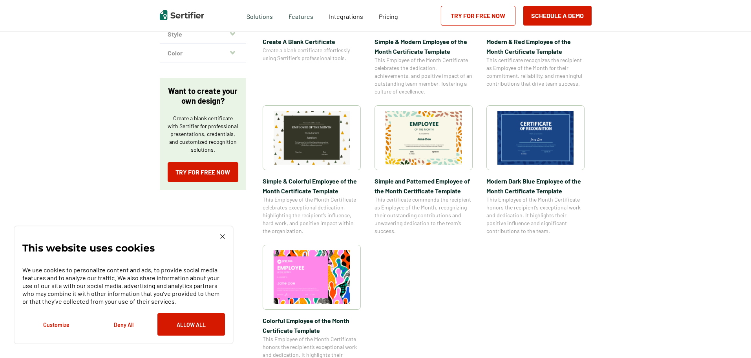 The image size is (751, 358). Describe the element at coordinates (259, 15) in the screenshot. I see `span: Solutions` at that location.